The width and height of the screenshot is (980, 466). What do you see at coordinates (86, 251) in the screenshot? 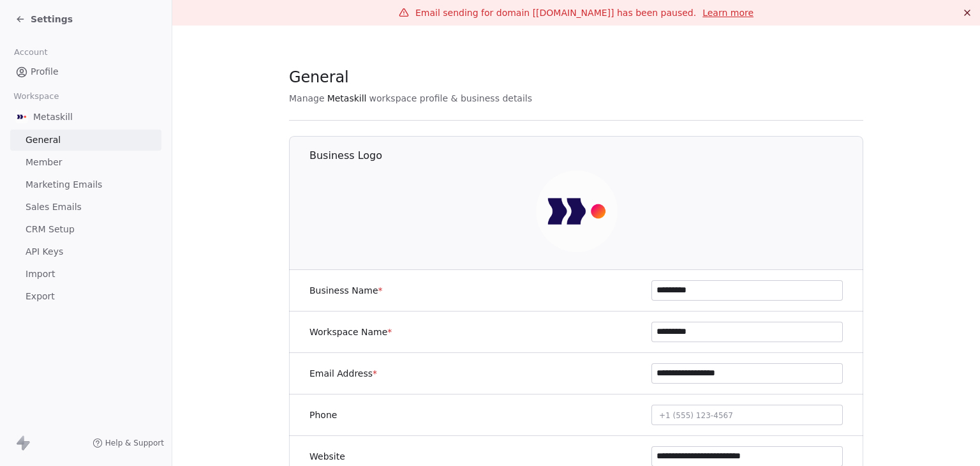
I see `a: API Keys` at bounding box center [86, 251].